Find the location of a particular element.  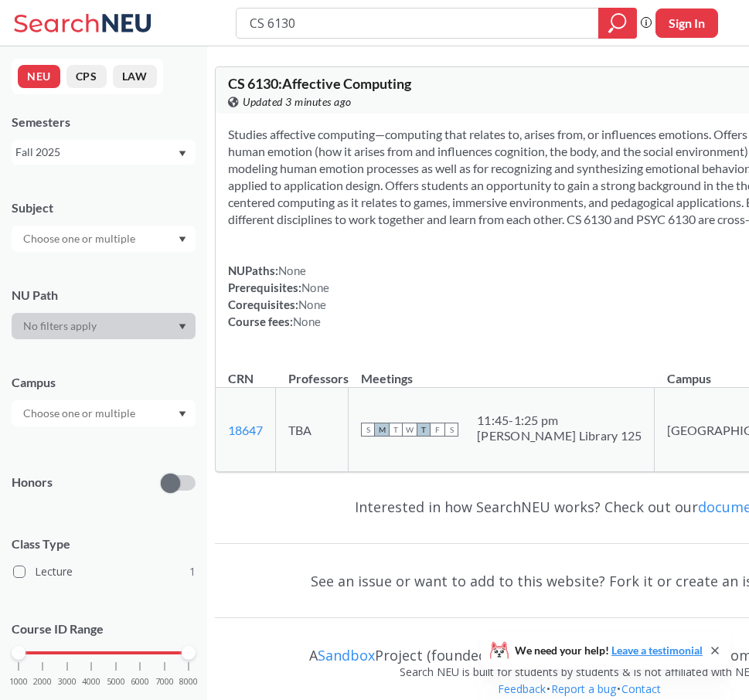

div: 11:45 - 1:25 pm is located at coordinates (559, 420).